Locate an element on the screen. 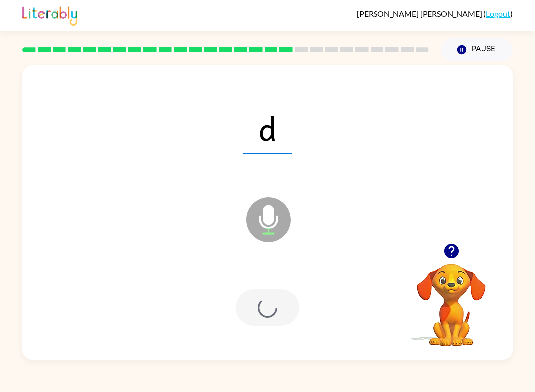  span: d is located at coordinates (268, 128).